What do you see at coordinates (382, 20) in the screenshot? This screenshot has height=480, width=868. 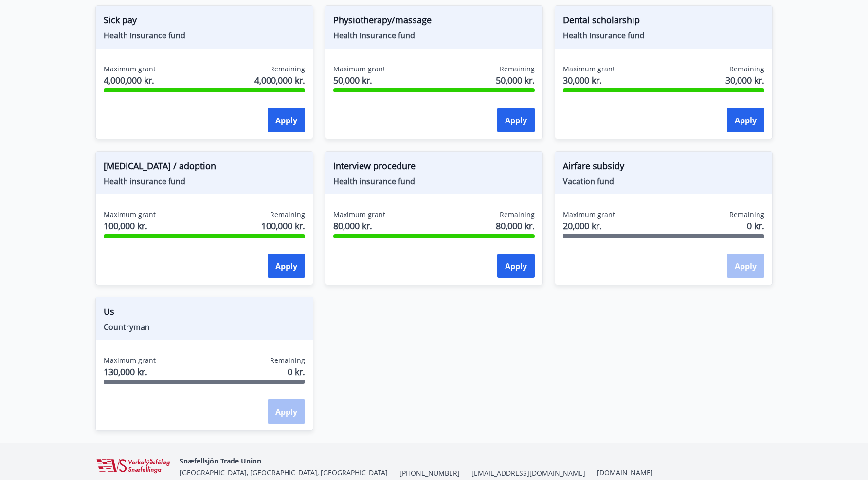 I see `font: Physiotherapy/massage` at bounding box center [382, 20].